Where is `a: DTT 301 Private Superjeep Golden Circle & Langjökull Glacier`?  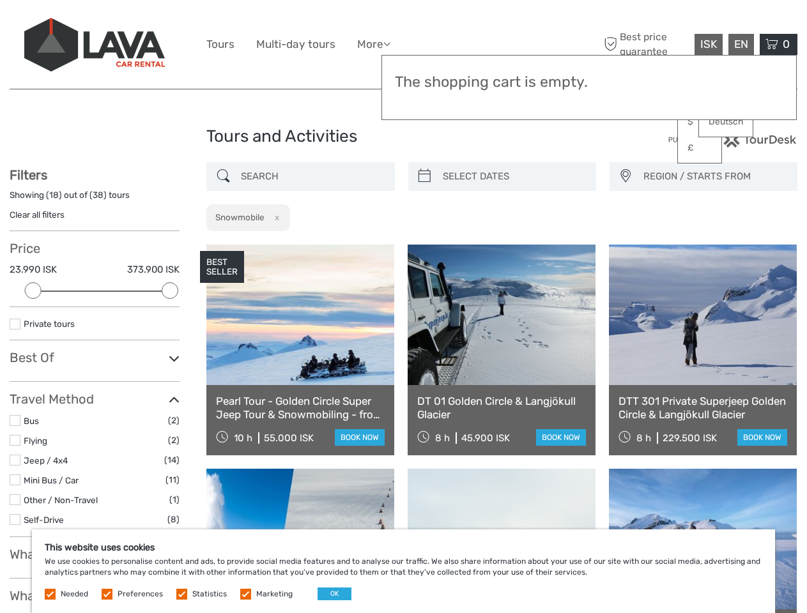 a: DTT 301 Private Superjeep Golden Circle & Langjökull Glacier is located at coordinates (703, 407).